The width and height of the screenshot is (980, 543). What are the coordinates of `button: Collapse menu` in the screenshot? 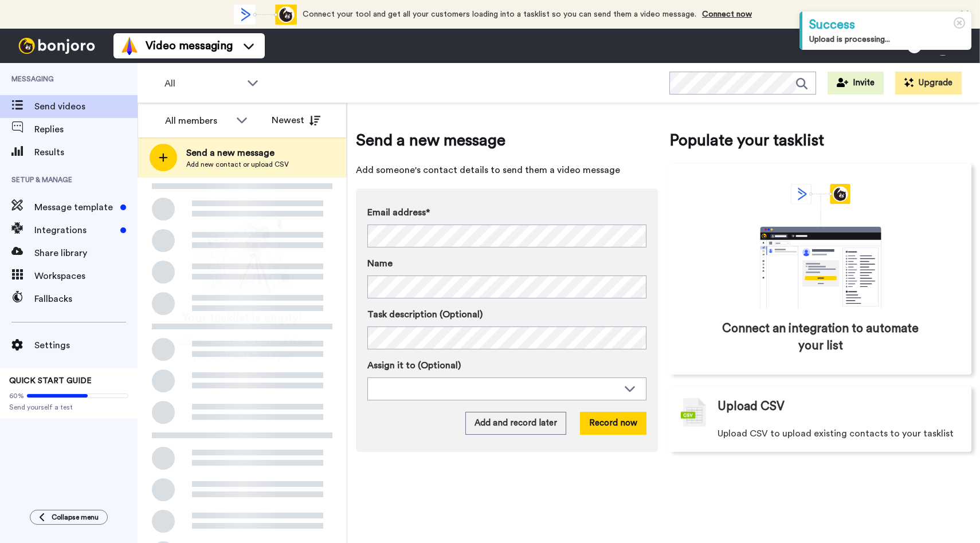 It's located at (69, 518).